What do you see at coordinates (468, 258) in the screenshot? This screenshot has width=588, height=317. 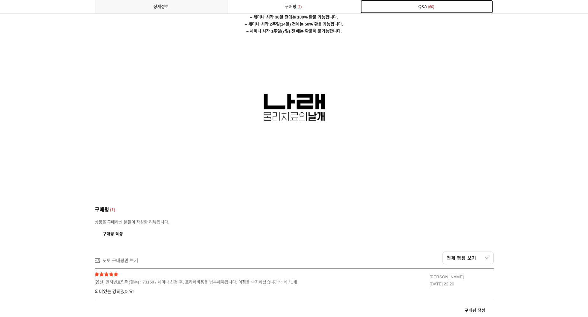 I see `a: 전체 평점 보기` at bounding box center [468, 258].